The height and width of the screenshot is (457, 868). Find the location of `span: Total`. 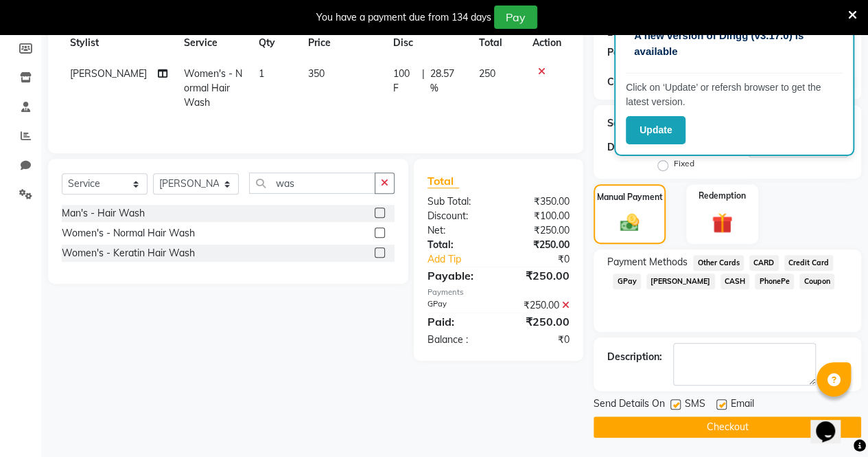

span: Total is located at coordinates (443, 181).